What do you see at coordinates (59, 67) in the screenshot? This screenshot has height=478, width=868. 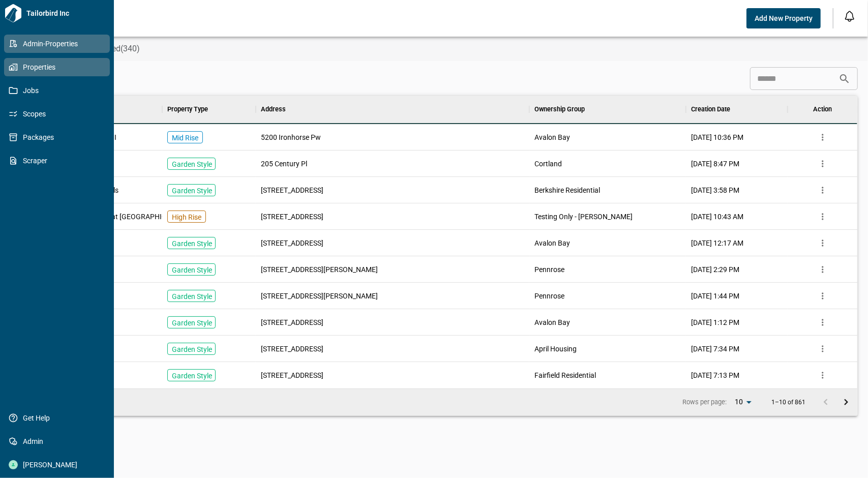 I see `span: Properties` at bounding box center [59, 67].